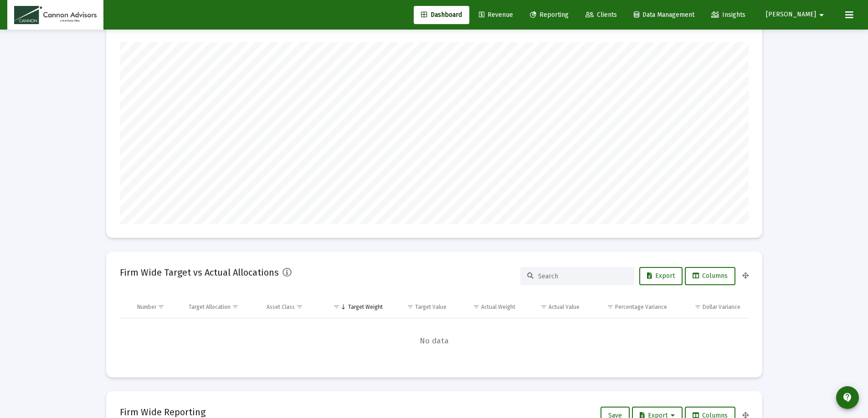 Image resolution: width=868 pixels, height=418 pixels. What do you see at coordinates (496, 15) in the screenshot?
I see `a: Revenue` at bounding box center [496, 15].